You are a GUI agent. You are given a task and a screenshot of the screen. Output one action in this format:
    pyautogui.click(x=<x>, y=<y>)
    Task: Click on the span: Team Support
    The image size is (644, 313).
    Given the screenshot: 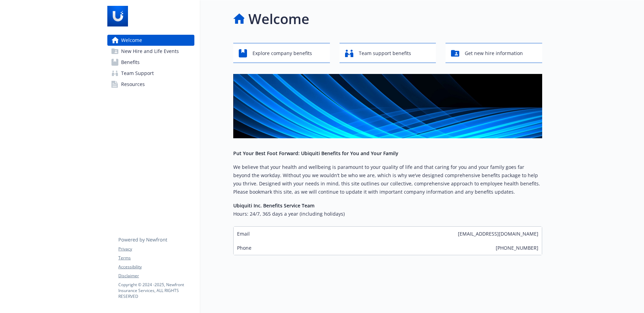 What is the action you would take?
    pyautogui.click(x=137, y=73)
    